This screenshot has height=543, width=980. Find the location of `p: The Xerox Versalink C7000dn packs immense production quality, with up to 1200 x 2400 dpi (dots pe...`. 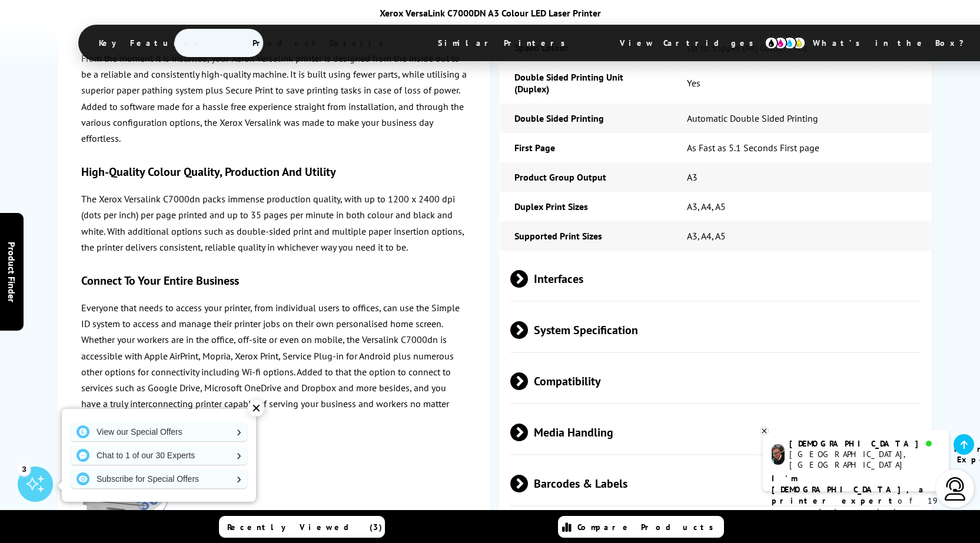

p: The Xerox Versalink C7000dn packs immense production quality, with up to 1200 x 2400 dpi (dots pe... is located at coordinates (274, 223).